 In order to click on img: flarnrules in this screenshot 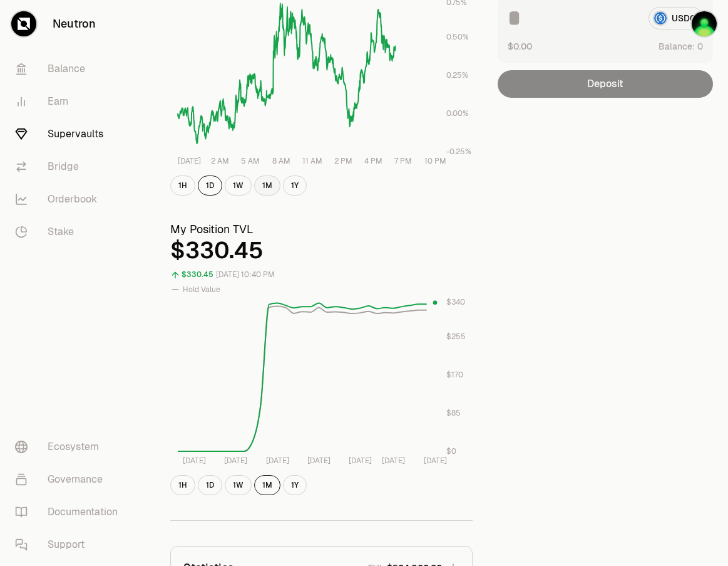, I will do `click(704, 24)`.